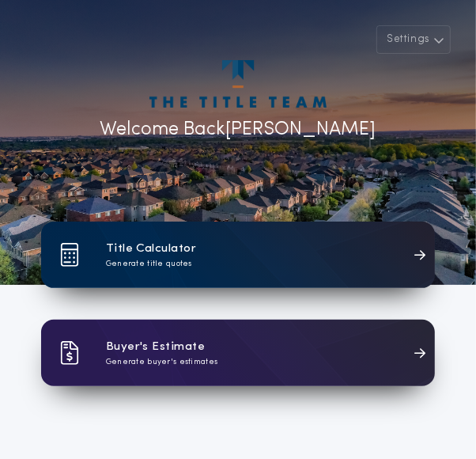 The image size is (476, 459). I want to click on h1: Buyer's Estimate, so click(155, 347).